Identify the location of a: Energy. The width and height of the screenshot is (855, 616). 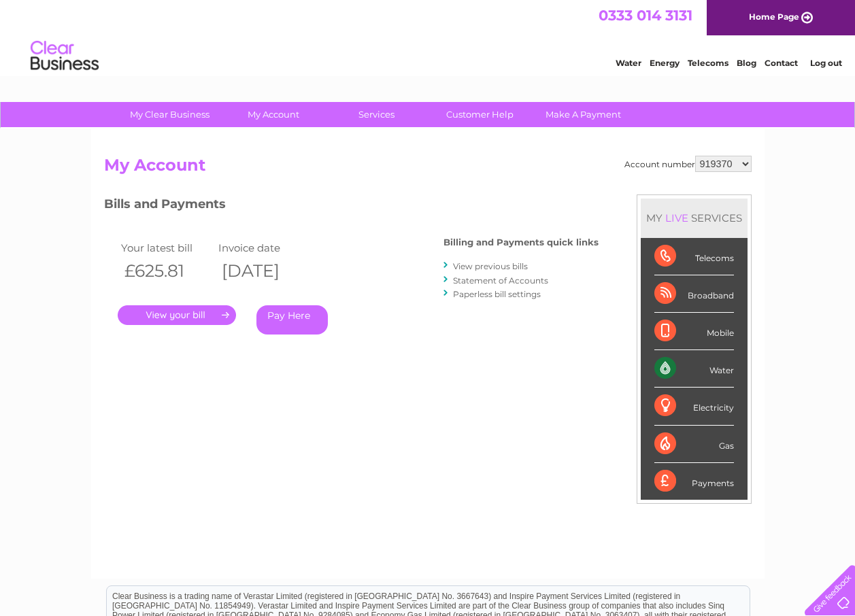
(665, 63).